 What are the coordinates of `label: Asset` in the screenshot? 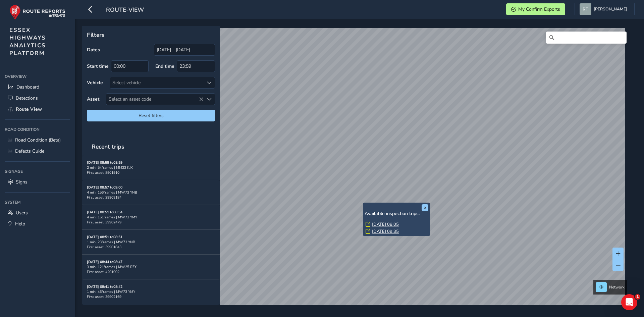 It's located at (93, 99).